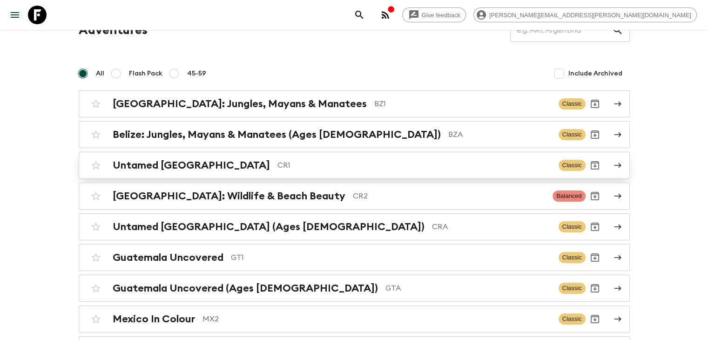 This screenshot has height=340, width=708. I want to click on button: search adventures, so click(359, 15).